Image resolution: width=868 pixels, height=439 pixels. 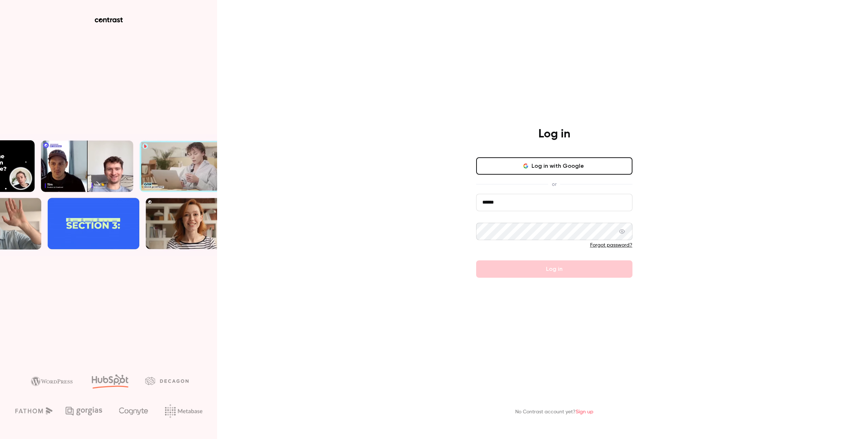 I want to click on img: decagon, so click(x=167, y=381).